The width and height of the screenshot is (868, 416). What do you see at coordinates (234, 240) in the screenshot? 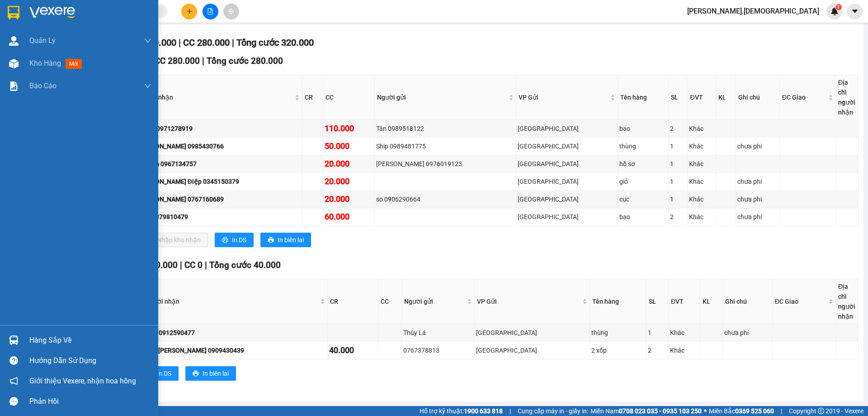
I see `button: printerIn DS` at bounding box center [234, 240].